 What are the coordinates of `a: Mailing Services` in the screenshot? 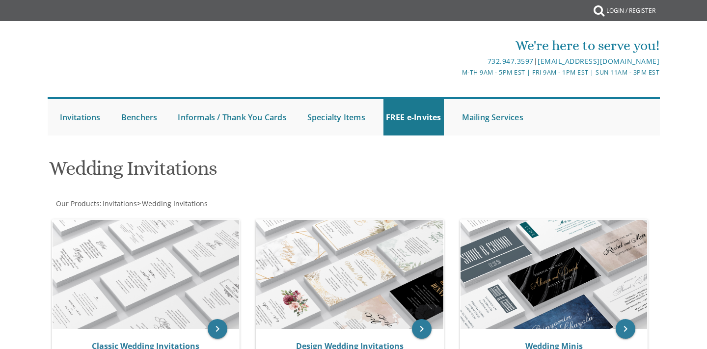 It's located at (493, 117).